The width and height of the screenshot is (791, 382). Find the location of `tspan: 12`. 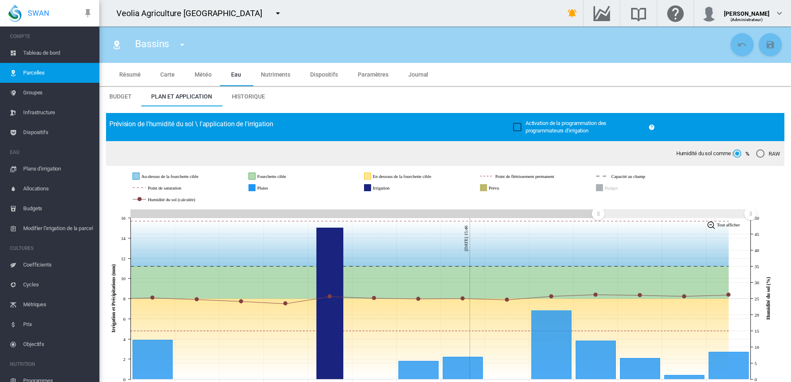

tspan: 12 is located at coordinates (123, 259).